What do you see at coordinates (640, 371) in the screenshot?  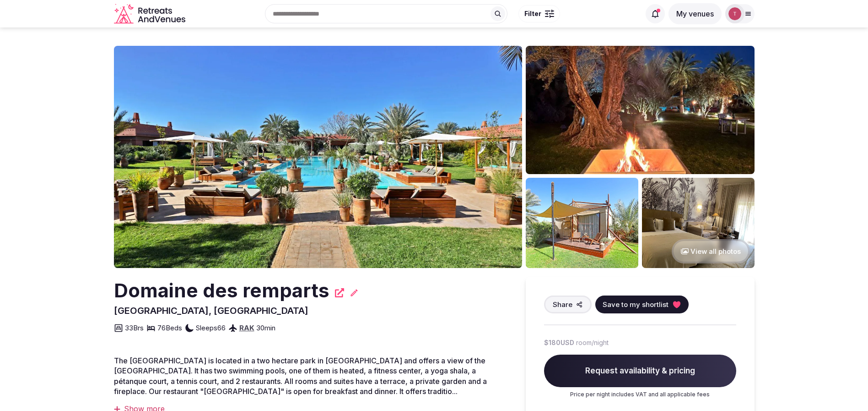 I see `span: Request availability & pricing` at bounding box center [640, 371].